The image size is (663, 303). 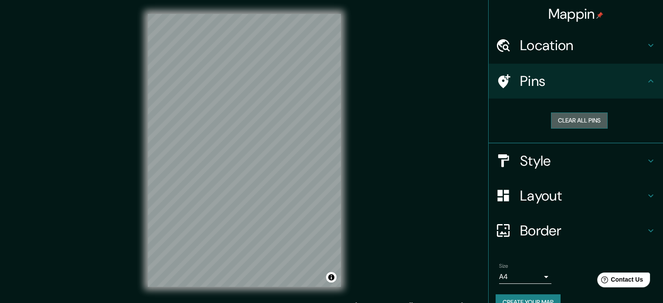 I want to click on img: pin-icon.png, so click(x=600, y=15).